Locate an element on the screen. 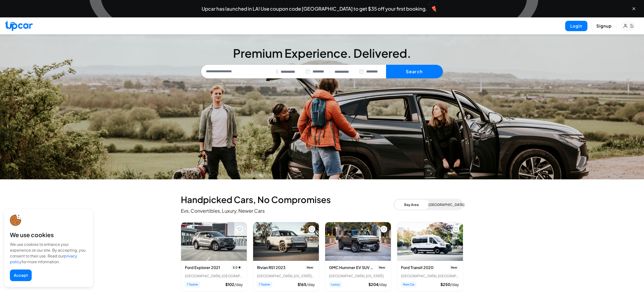  h3: Premium Experience. Delivered. is located at coordinates (322, 53).